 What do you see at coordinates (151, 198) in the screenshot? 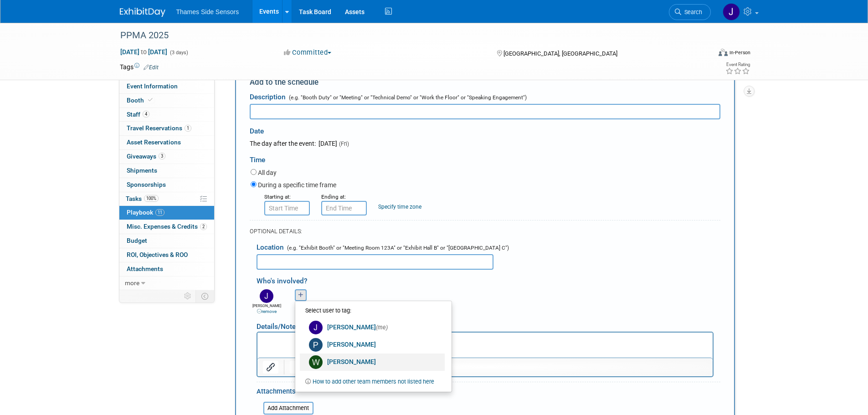
I see `span: 100%` at bounding box center [151, 198].